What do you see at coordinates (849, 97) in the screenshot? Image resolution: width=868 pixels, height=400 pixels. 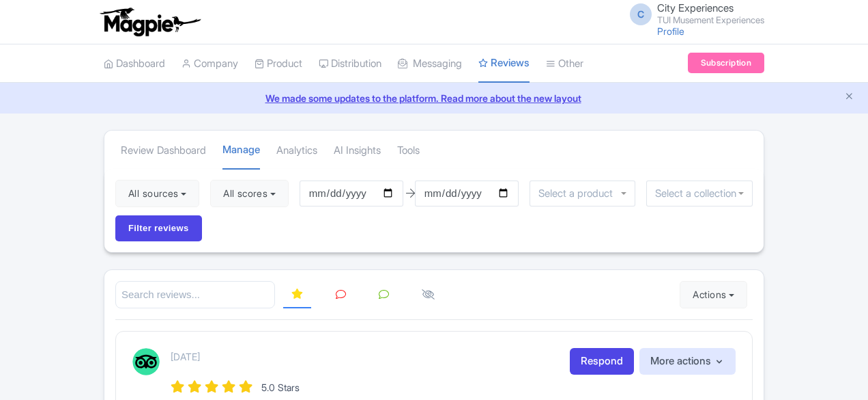 I see `button: Close announcement` at bounding box center [849, 97].